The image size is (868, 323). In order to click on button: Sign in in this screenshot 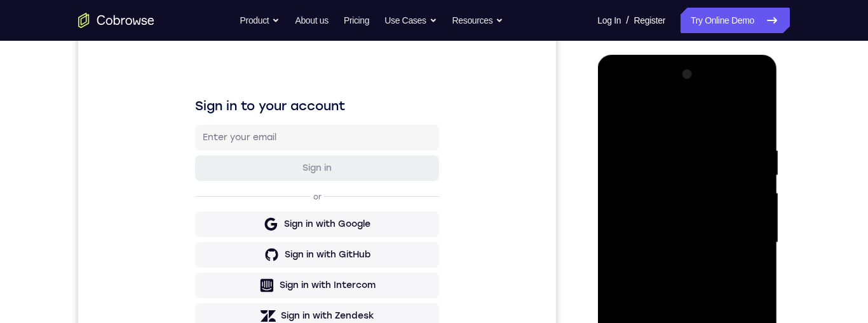, I will do `click(239, 159)`.